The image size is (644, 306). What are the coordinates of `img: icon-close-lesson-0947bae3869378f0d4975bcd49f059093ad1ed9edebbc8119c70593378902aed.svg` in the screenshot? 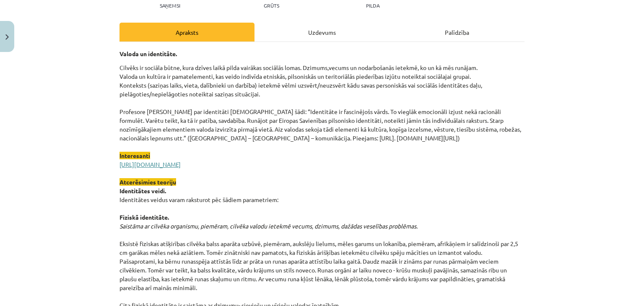 It's located at (7, 37).